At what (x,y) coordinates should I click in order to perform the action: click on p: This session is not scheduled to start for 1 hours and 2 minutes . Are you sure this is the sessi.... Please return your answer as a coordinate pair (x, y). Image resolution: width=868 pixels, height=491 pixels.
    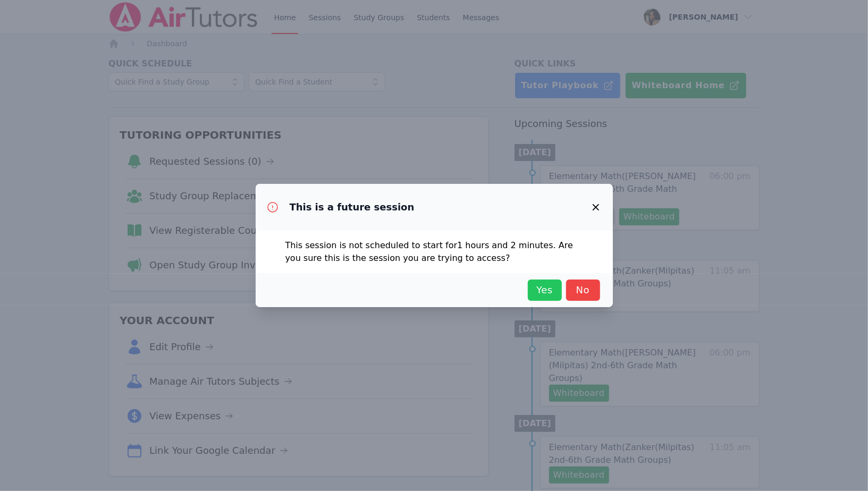
    Looking at the image, I should click on (434, 252).